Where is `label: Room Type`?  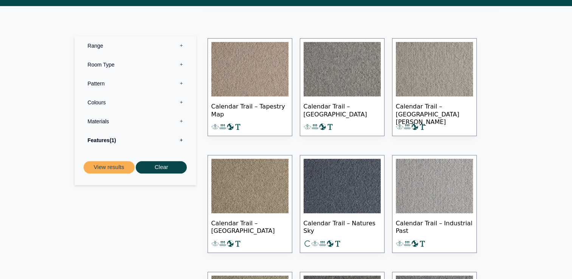
label: Room Type is located at coordinates (135, 65).